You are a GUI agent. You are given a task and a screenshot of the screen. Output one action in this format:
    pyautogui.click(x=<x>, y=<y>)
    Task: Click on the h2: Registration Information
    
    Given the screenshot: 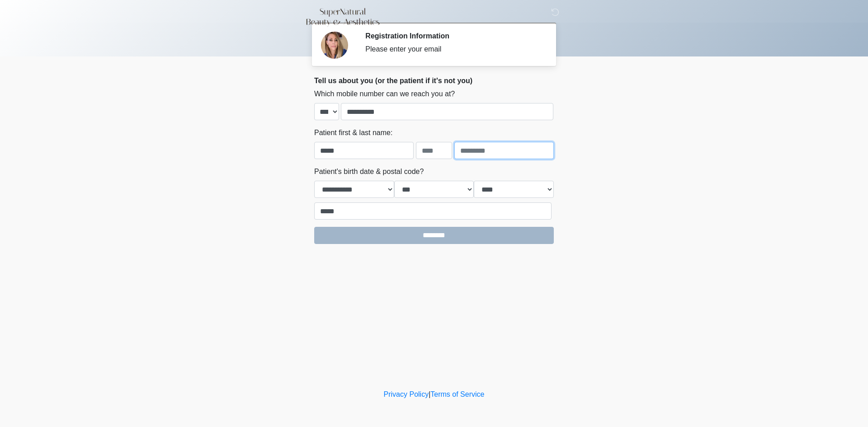 What is the action you would take?
    pyautogui.click(x=452, y=36)
    